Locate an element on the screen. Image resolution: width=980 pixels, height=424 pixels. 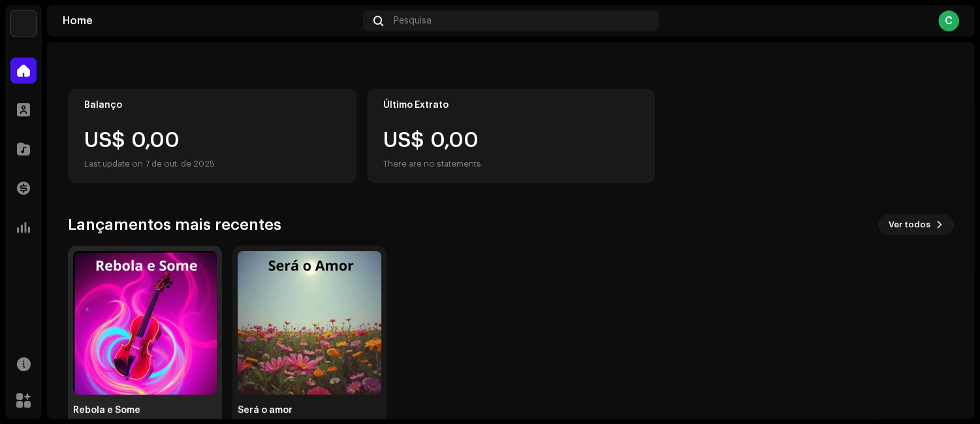
div: Será o amor is located at coordinates (309, 410).